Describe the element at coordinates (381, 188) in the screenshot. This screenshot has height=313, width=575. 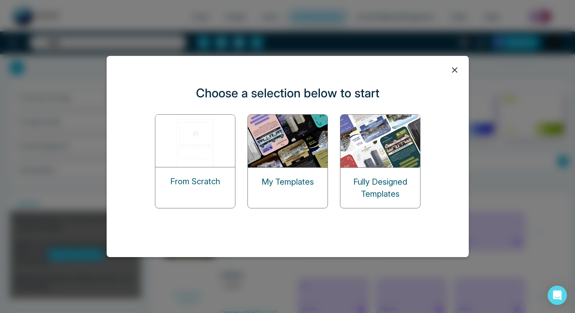
I see `p: Fully Designed Templates` at that location.